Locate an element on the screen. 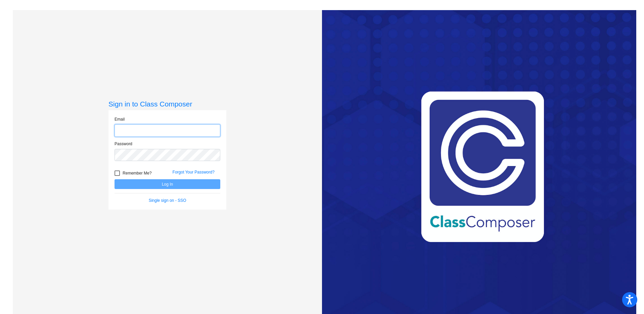  a: Forgot Your Password? is located at coordinates (193, 172).